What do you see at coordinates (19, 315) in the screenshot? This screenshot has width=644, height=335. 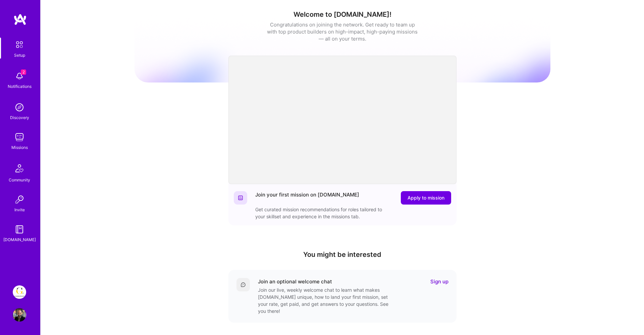 I see `a: User Avatar` at bounding box center [19, 315].